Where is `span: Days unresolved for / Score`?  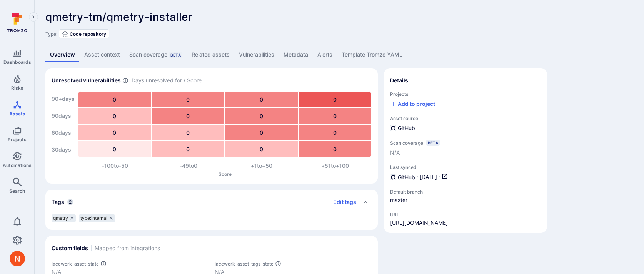
span: Days unresolved for / Score is located at coordinates (167, 81).